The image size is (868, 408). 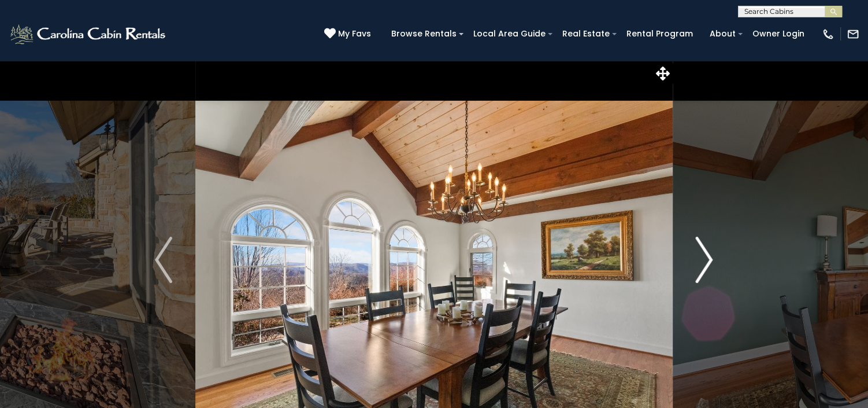 I want to click on a: My Favs, so click(x=349, y=34).